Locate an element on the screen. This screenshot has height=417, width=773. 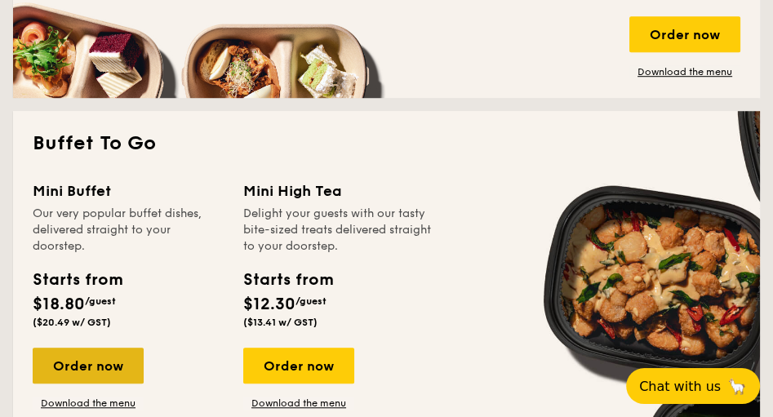
div: Our very popular buffet dishes, delivered straight to your doorstep. is located at coordinates (128, 230).